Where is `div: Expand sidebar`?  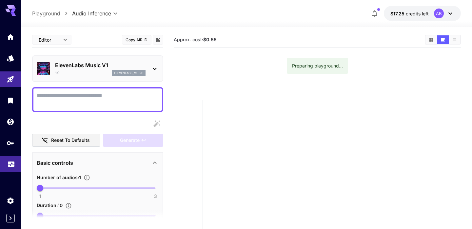
div: Expand sidebar is located at coordinates (10, 218).